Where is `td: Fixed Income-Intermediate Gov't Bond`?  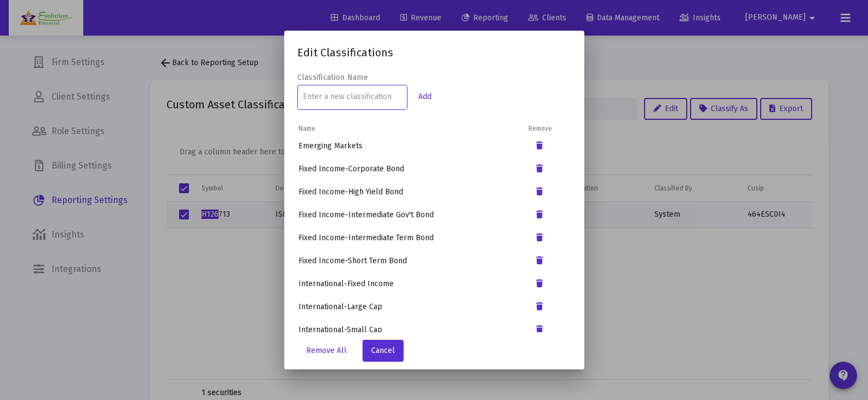 td: Fixed Income-Intermediate Gov't Bond is located at coordinates (413, 215).